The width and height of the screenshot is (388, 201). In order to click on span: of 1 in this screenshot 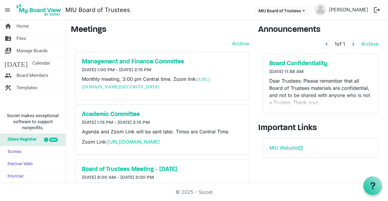, I will do `click(340, 44)`.